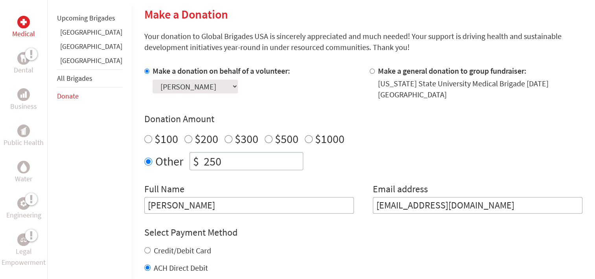 This screenshot has height=279, width=595. I want to click on label: Other, so click(169, 161).